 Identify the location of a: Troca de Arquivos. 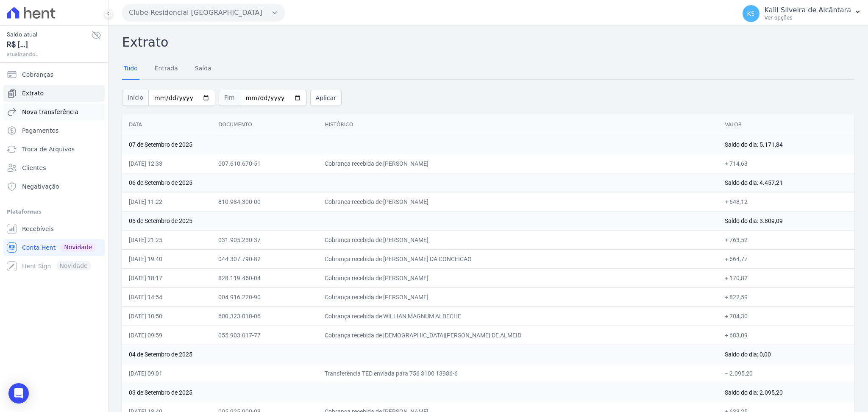
(54, 149).